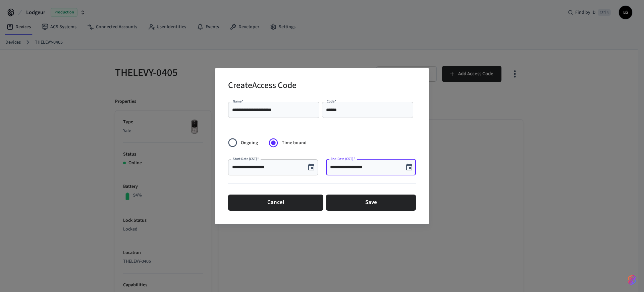 This screenshot has width=644, height=292. I want to click on button: Cancel, so click(276, 202).